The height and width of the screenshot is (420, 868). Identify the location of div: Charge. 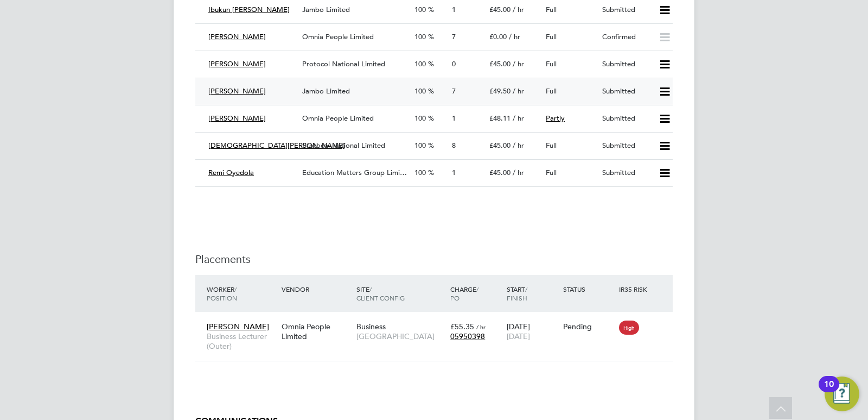
(476, 293).